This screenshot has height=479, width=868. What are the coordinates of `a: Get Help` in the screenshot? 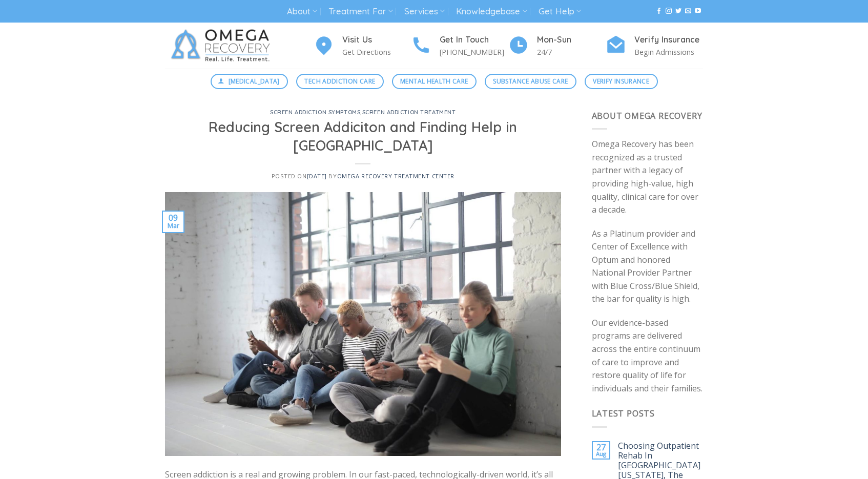 It's located at (559, 12).